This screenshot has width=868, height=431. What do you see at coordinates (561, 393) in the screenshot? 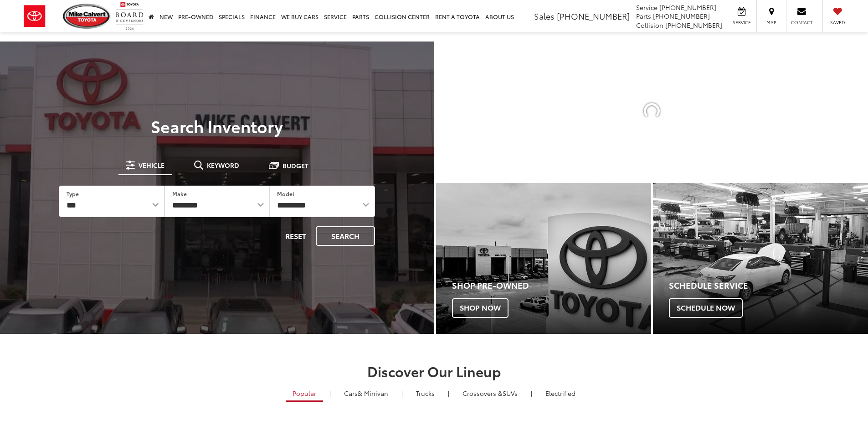
I see `a: Electrified` at bounding box center [561, 393].